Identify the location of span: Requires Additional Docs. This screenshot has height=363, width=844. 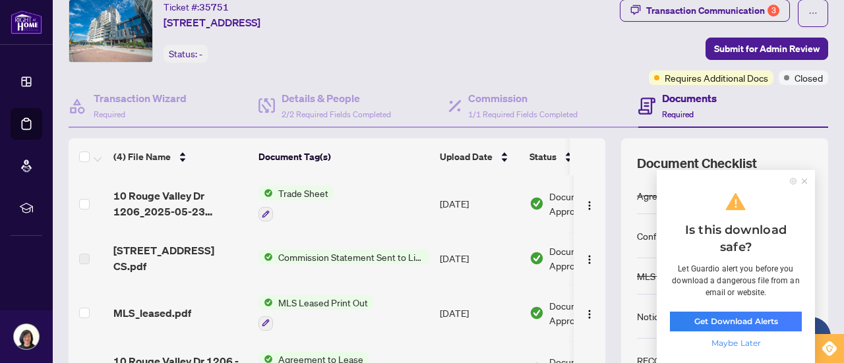
(716, 78).